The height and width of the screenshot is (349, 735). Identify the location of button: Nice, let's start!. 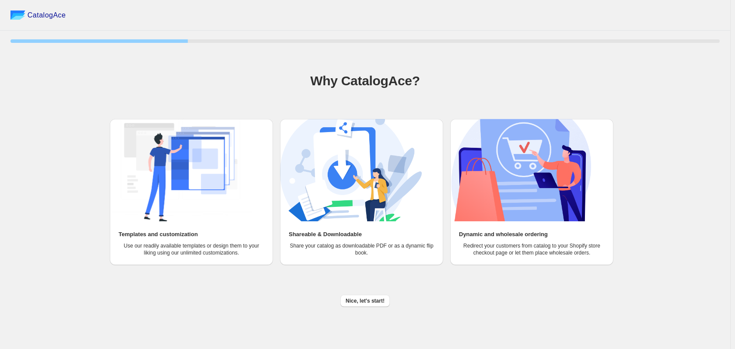
(365, 301).